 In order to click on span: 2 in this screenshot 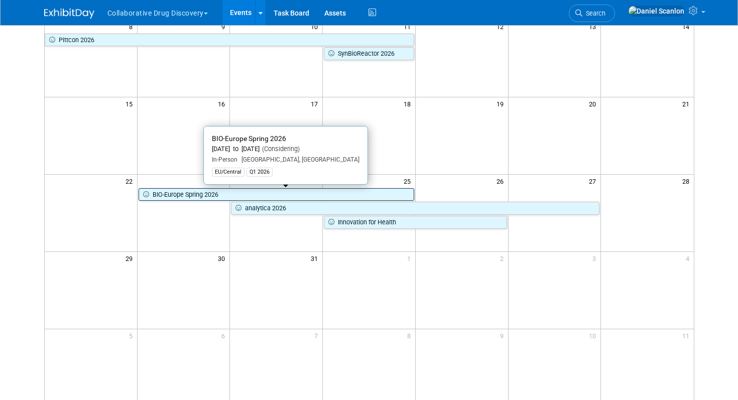, I will do `click(504, 258)`.